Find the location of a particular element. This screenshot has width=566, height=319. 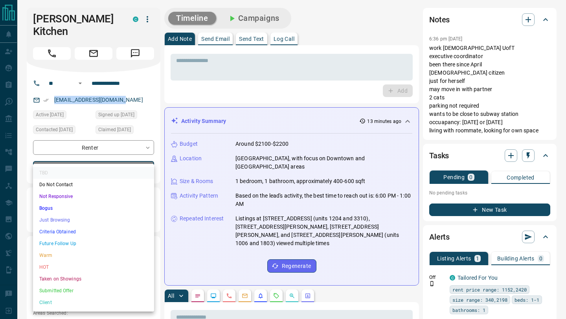

li: HOT is located at coordinates (93, 267).